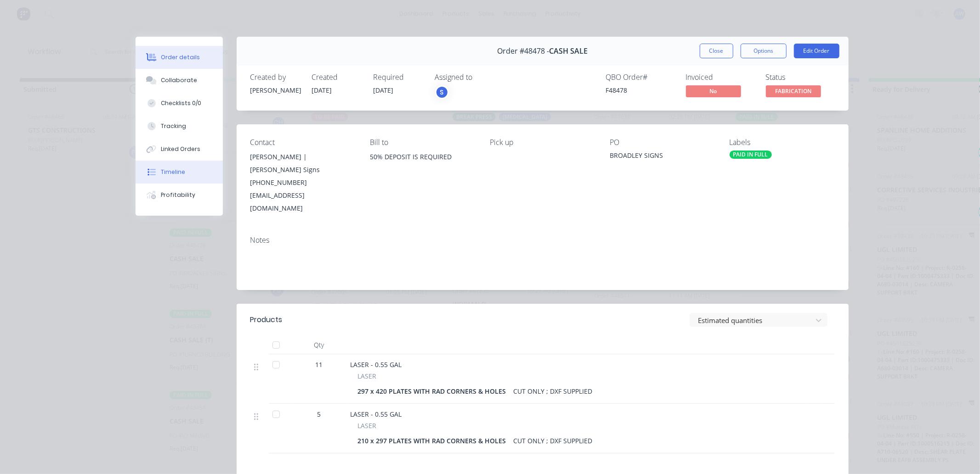 This screenshot has height=474, width=980. What do you see at coordinates (442, 92) in the screenshot?
I see `button: S` at bounding box center [442, 92].